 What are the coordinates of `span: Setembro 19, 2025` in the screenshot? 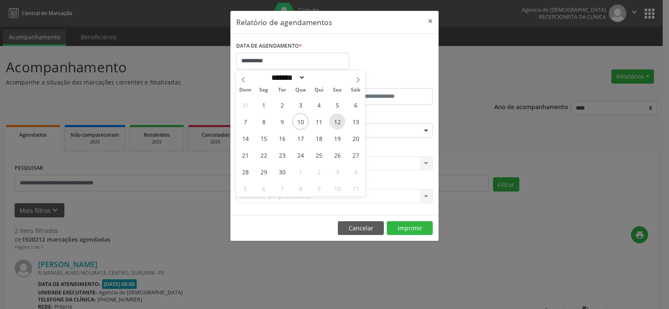 It's located at (337, 138).